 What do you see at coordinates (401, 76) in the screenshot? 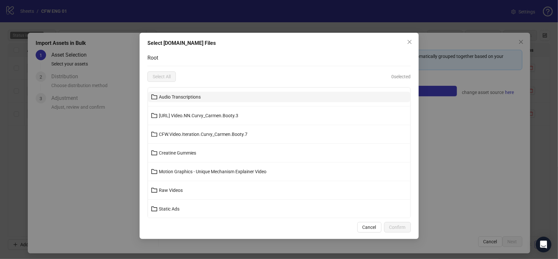
I see `span: 0 selected` at bounding box center [401, 76].